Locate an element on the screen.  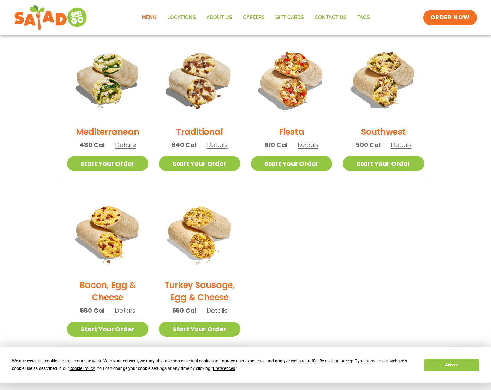
a: About Us is located at coordinates (219, 18).